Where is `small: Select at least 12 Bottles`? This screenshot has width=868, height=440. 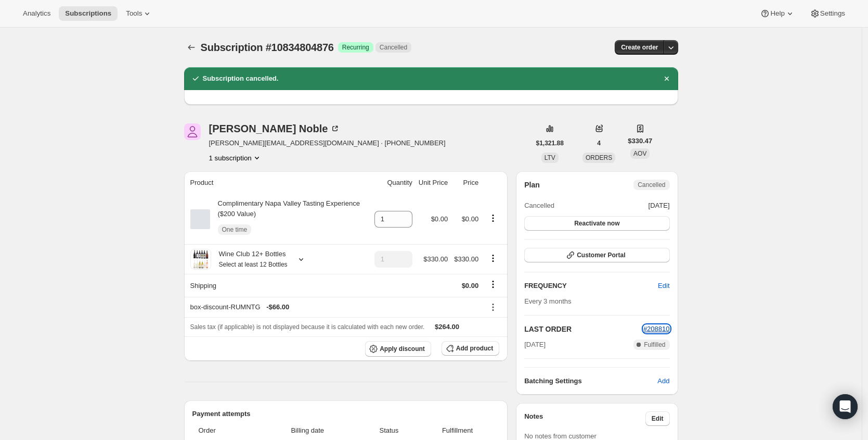
small: Select at least 12 Bottles is located at coordinates (253, 264).